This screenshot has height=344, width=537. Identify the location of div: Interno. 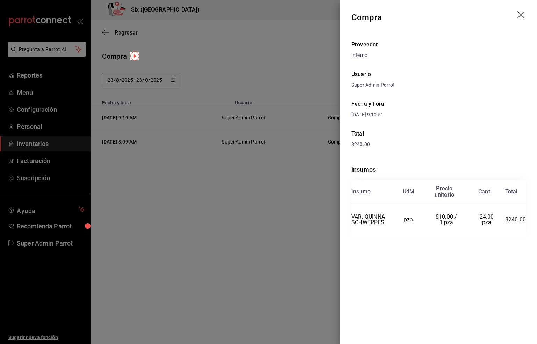
(438, 55).